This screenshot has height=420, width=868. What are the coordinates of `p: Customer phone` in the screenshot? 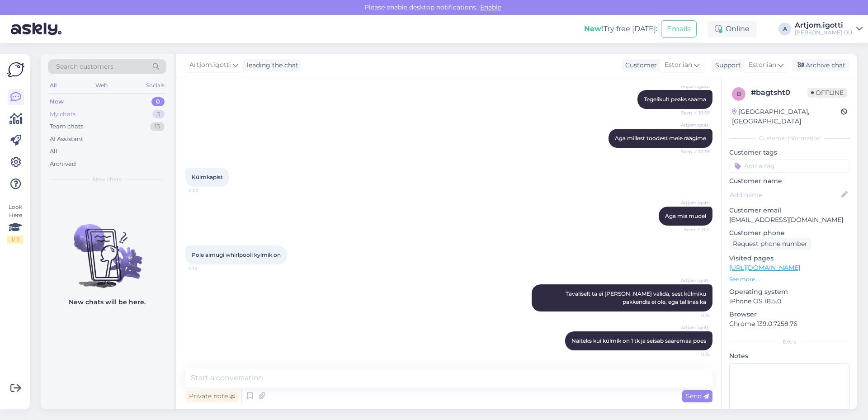 It's located at (790, 233).